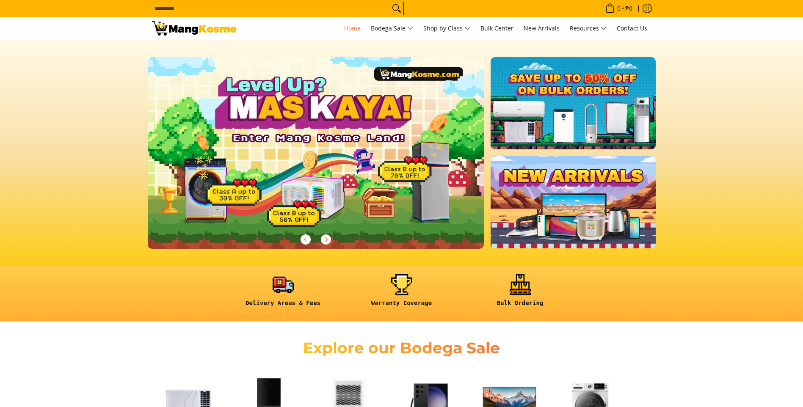 This screenshot has width=803, height=407. I want to click on a: Home, so click(352, 28).